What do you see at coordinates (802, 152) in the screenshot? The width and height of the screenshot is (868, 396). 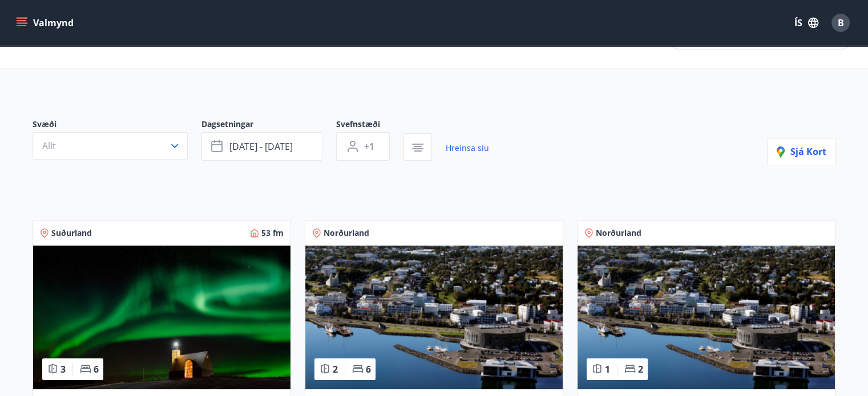 I see `button: Sjá kort` at bounding box center [802, 152].